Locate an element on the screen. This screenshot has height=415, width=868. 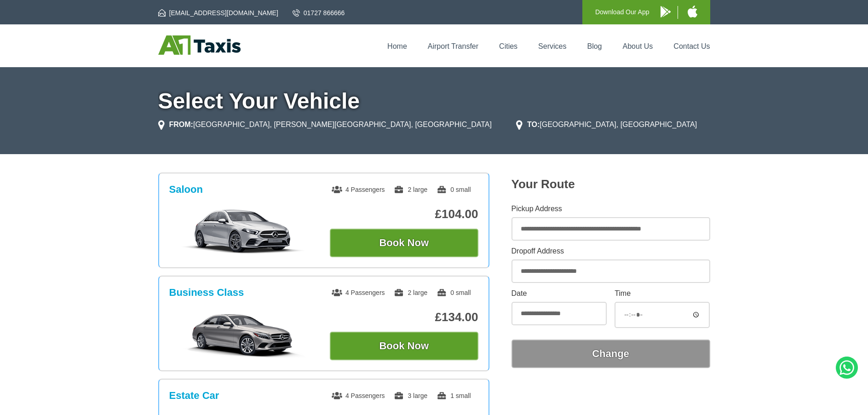
a: About Us is located at coordinates (638, 46).